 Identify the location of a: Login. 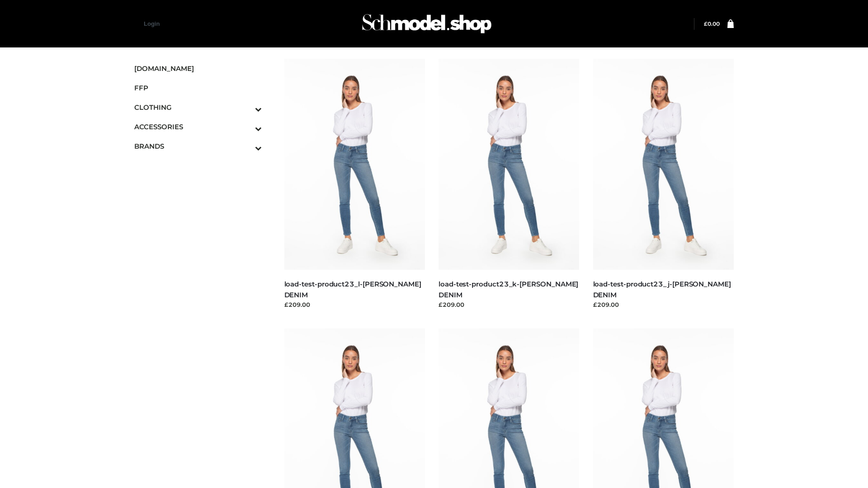
(151, 23).